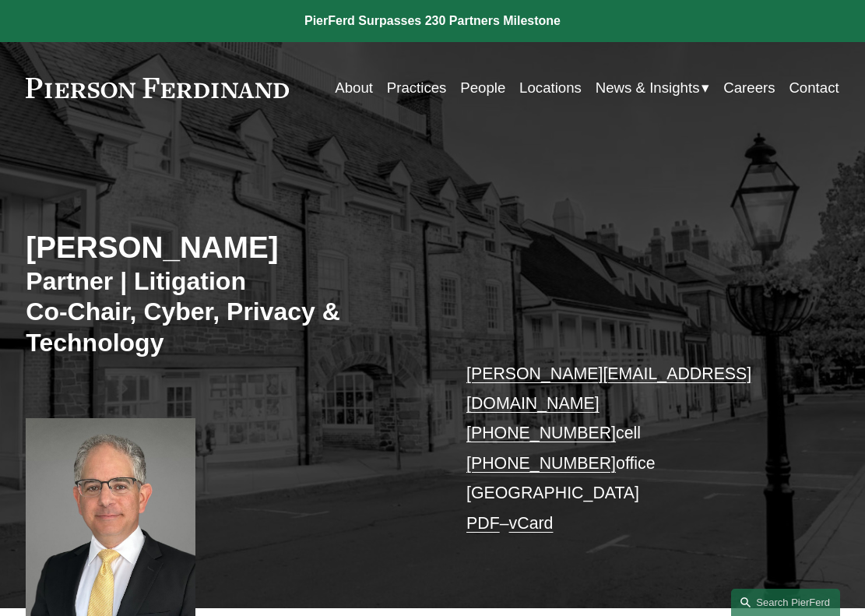 This screenshot has height=616, width=865. Describe the element at coordinates (416, 88) in the screenshot. I see `a: Practices` at that location.